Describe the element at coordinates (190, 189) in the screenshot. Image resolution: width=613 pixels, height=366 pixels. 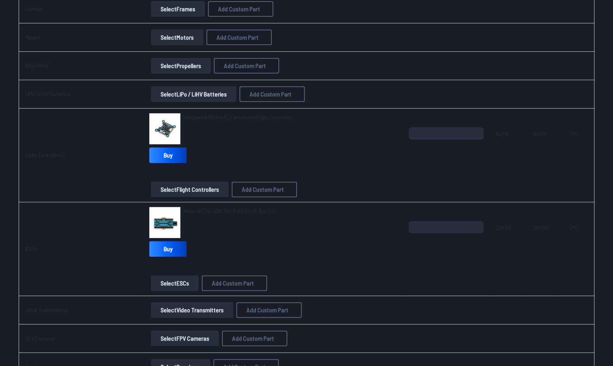
I see `button: SelectFlight Controllers` at that location.